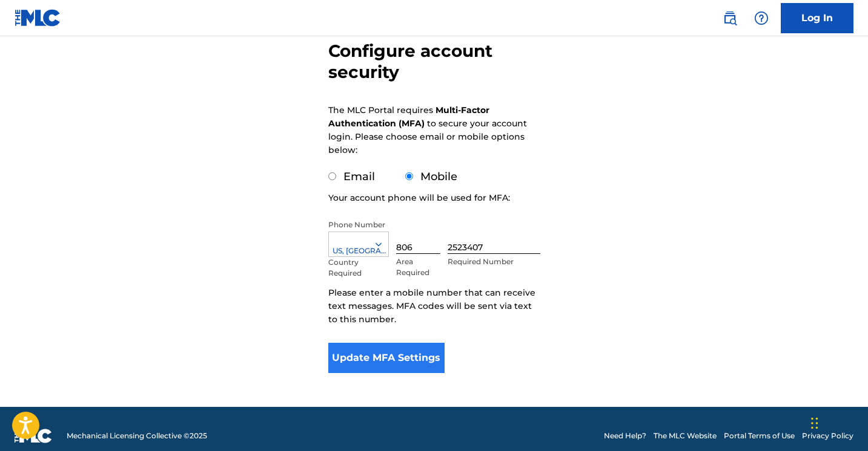 This screenshot has height=451, width=868. I want to click on p: Area Required, so click(419, 268).